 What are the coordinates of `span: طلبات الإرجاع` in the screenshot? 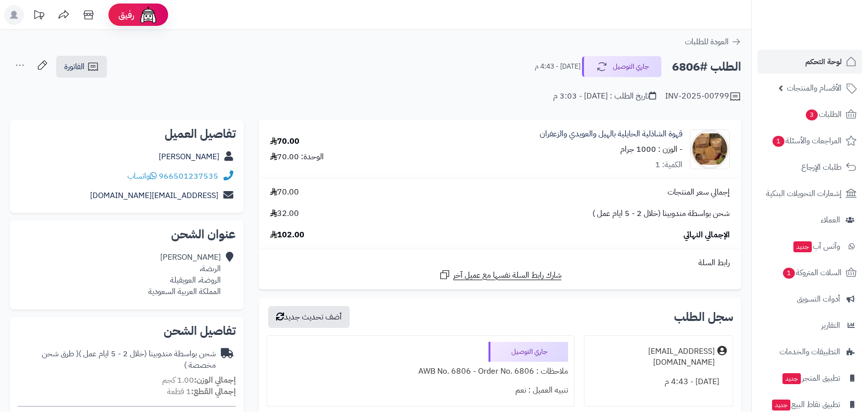 It's located at (821, 167).